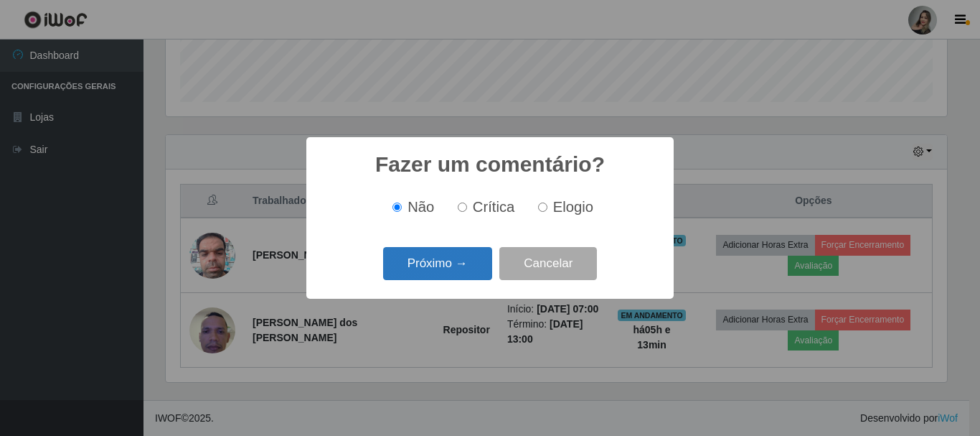 Image resolution: width=980 pixels, height=436 pixels. I want to click on span: Crítica, so click(494, 207).